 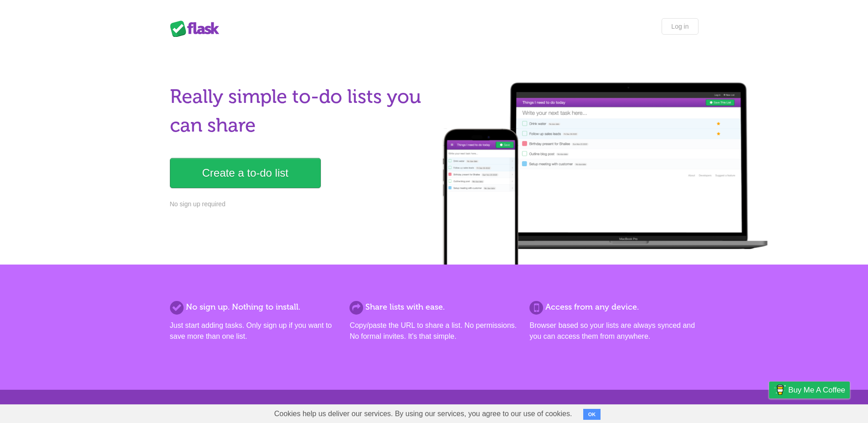 What do you see at coordinates (810, 390) in the screenshot?
I see `a: Buy me a coffee` at bounding box center [810, 390].